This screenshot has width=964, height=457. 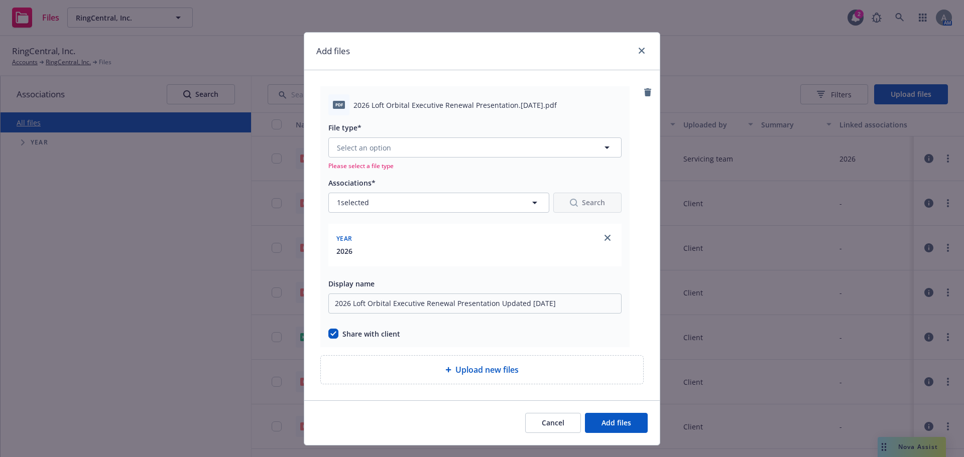 I want to click on button: 1selected, so click(x=439, y=203).